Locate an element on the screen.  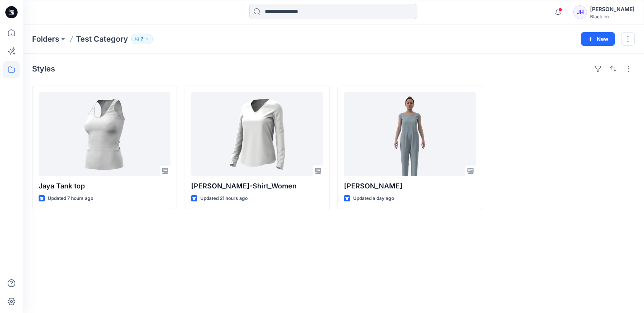
button: 7 is located at coordinates (142, 39).